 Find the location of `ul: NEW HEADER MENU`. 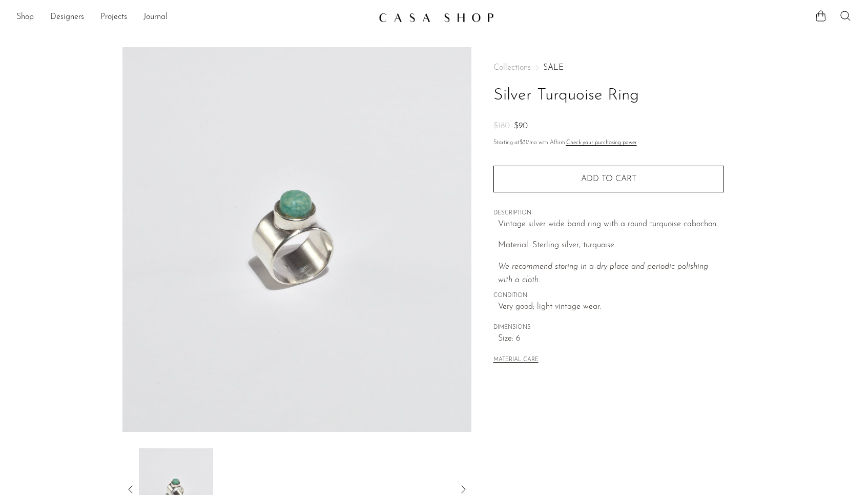

ul: NEW HEADER MENU is located at coordinates (193, 17).